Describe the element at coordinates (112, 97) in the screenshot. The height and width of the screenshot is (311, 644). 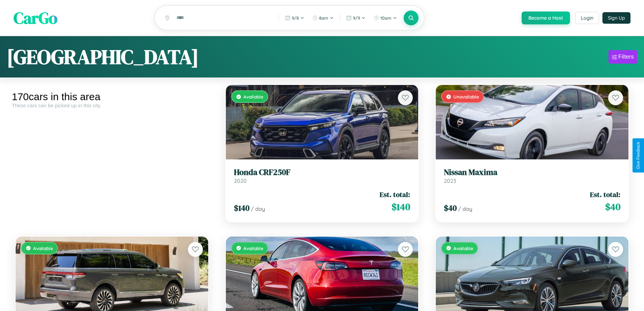
I see `div: 170 cars in this area` at that location.